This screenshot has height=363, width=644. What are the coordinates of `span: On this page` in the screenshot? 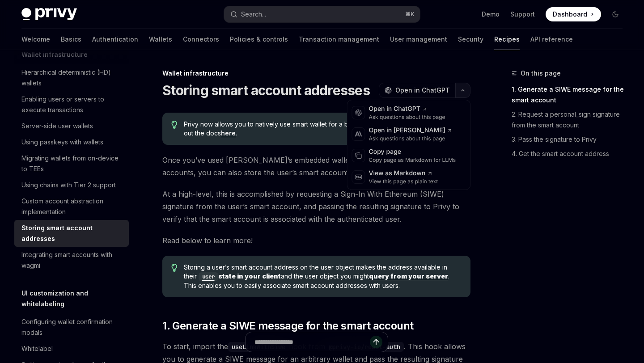 It's located at (540, 73).